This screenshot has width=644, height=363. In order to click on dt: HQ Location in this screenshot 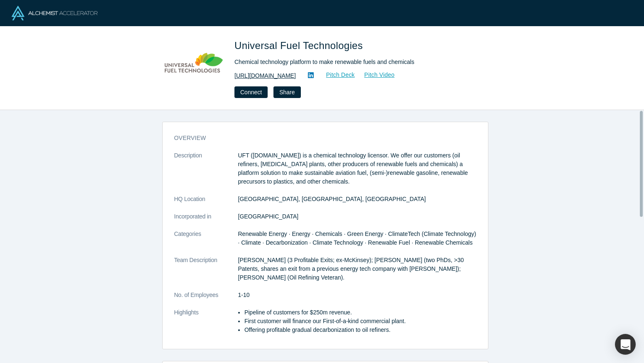, I will do `click(206, 203)`.